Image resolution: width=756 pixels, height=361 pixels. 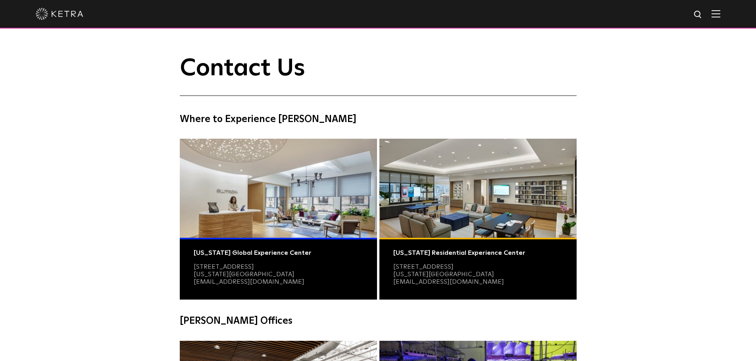 I want to click on h1: Contact Us, so click(x=378, y=76).